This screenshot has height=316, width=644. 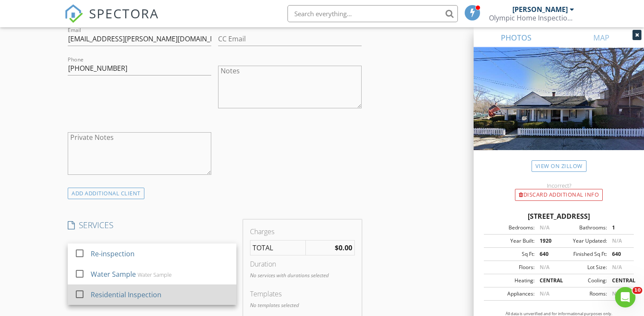 What do you see at coordinates (510, 254) in the screenshot?
I see `div: Sq Ft:` at bounding box center [510, 254].